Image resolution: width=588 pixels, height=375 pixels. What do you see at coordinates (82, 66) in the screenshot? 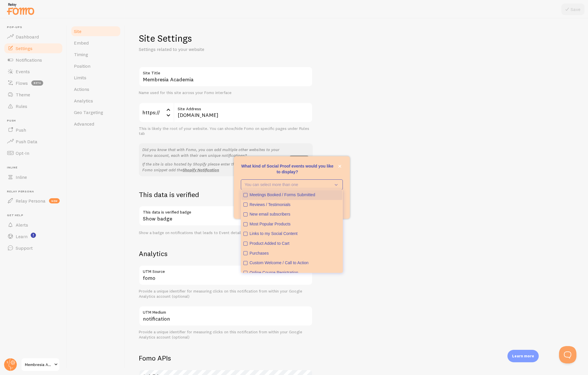
I see `span: Position` at bounding box center [82, 66].